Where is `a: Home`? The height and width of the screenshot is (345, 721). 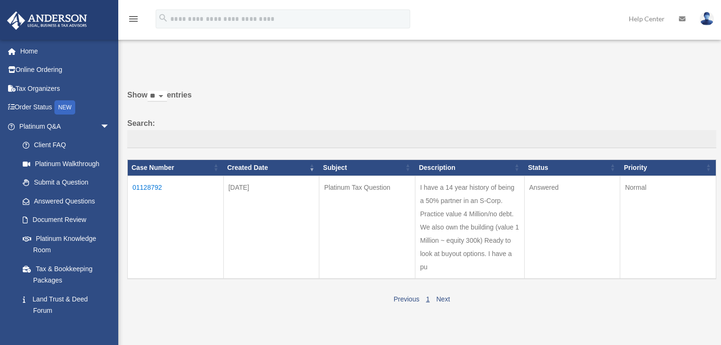
a: Home is located at coordinates (65, 51).